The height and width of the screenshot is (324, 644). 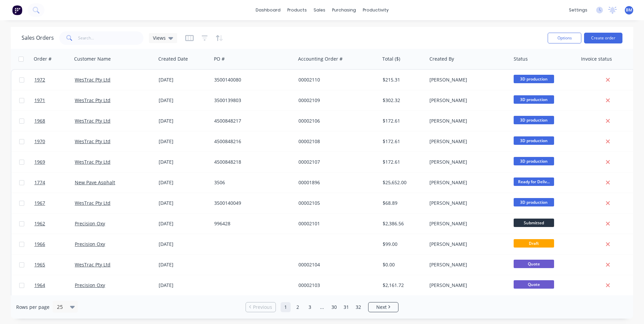 What do you see at coordinates (55, 162) in the screenshot?
I see `a: 1969` at bounding box center [55, 162].